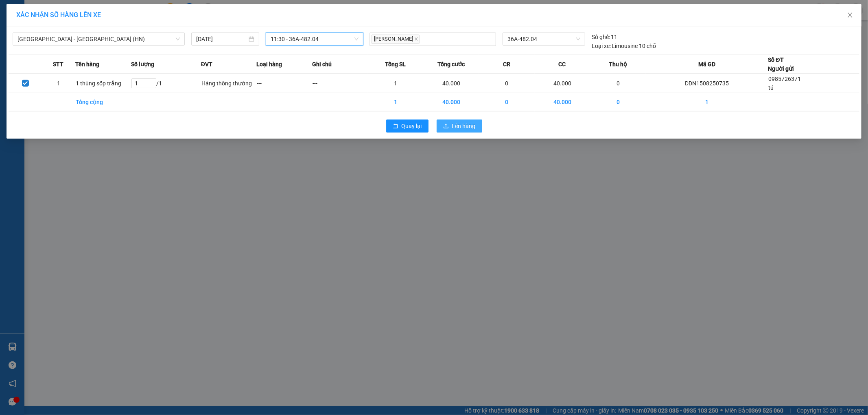 The image size is (868, 415). Describe the element at coordinates (562, 64) in the screenshot. I see `span: CC` at that location.